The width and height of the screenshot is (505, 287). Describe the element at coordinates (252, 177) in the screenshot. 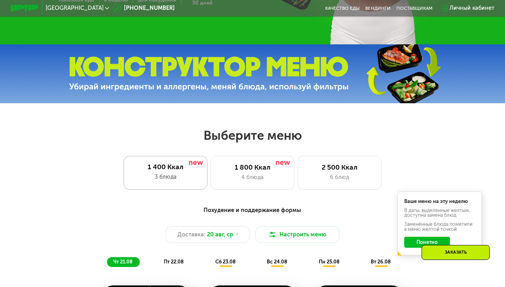

I see `div: 4 блюда` at that location.